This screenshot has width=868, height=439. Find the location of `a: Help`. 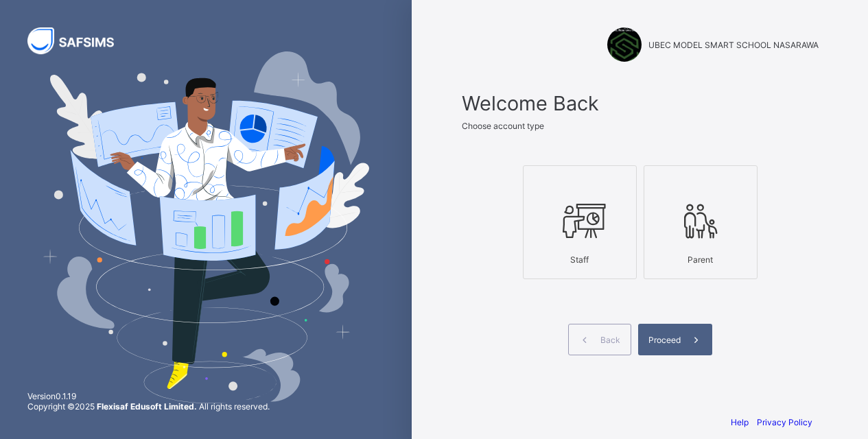

a: Help is located at coordinates (740, 422).